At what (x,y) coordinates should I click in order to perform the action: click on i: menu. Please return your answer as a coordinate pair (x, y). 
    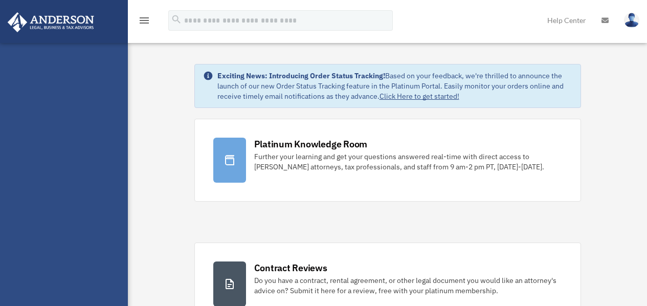
    Looking at the image, I should click on (144, 20).